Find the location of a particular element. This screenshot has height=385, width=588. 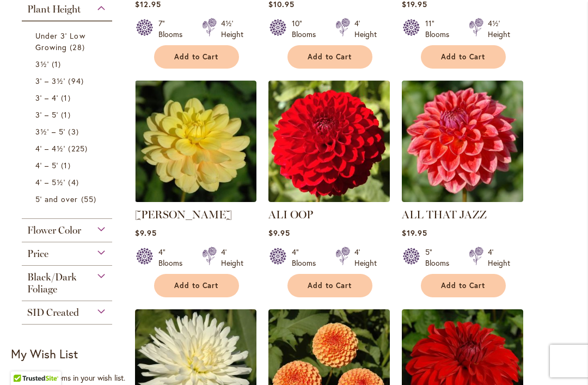

div: 5" Blooms is located at coordinates (440, 257).